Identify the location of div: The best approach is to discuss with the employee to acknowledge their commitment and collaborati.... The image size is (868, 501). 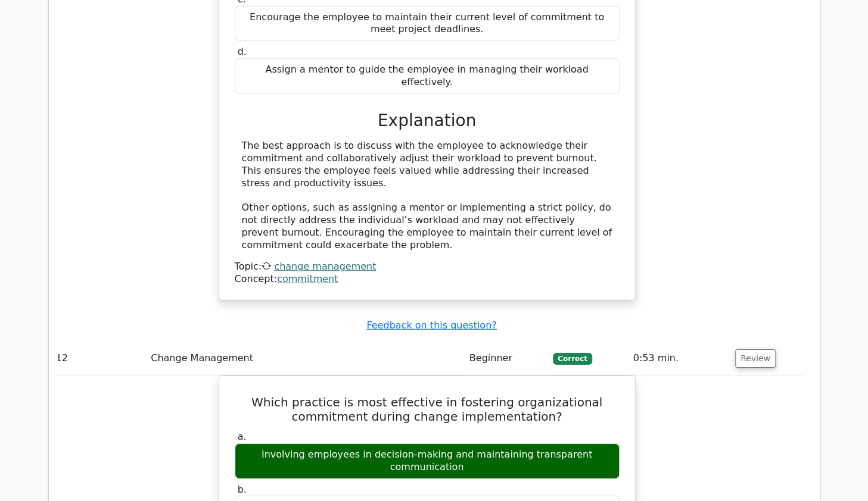
(427, 195).